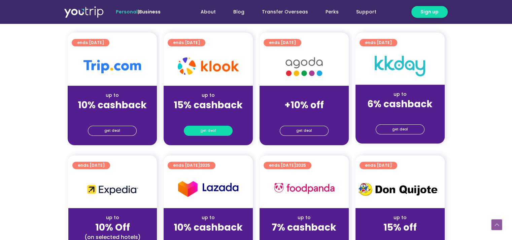  I want to click on a: Sign up, so click(429, 12).